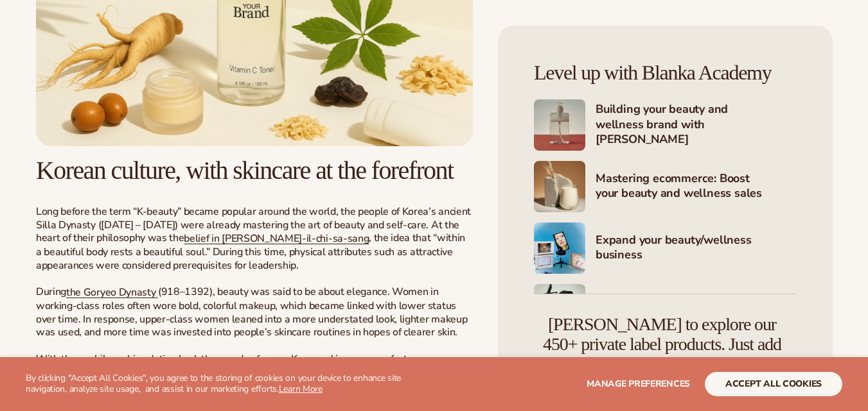 The image size is (868, 411). Describe the element at coordinates (559, 125) in the screenshot. I see `img: Shopify Image 5` at that location.